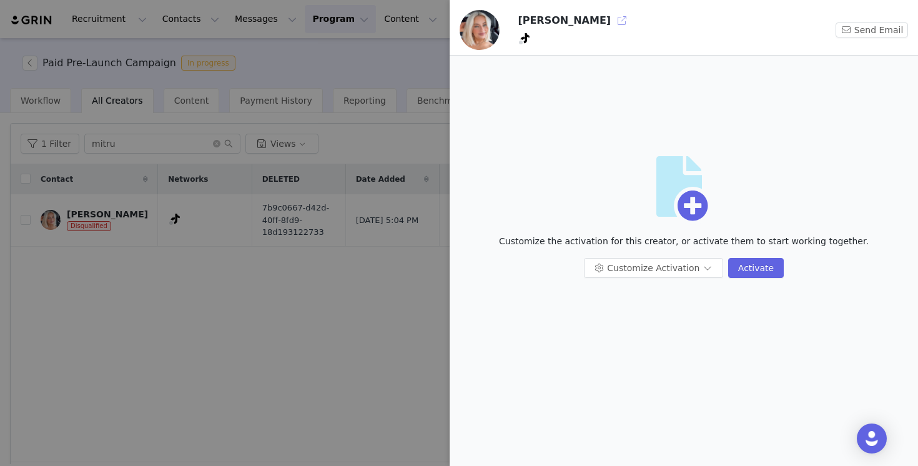  What do you see at coordinates (684, 241) in the screenshot?
I see `p: Customize the activation for this creator, or activate them to start working together.` at bounding box center [684, 241].